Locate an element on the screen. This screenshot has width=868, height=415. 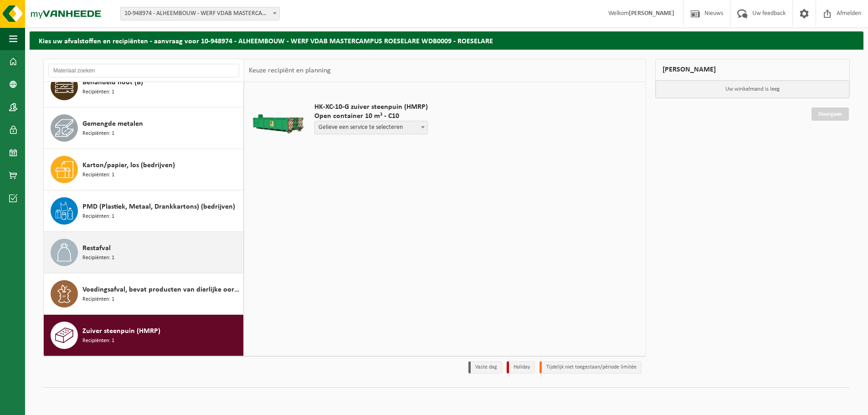
h2: Kies uw afvalstoffen en recipiënten - aanvraag voor 10-948974 - ALHEEMBOUW - WERF VDAB MASTERCAMP... is located at coordinates (446, 40).